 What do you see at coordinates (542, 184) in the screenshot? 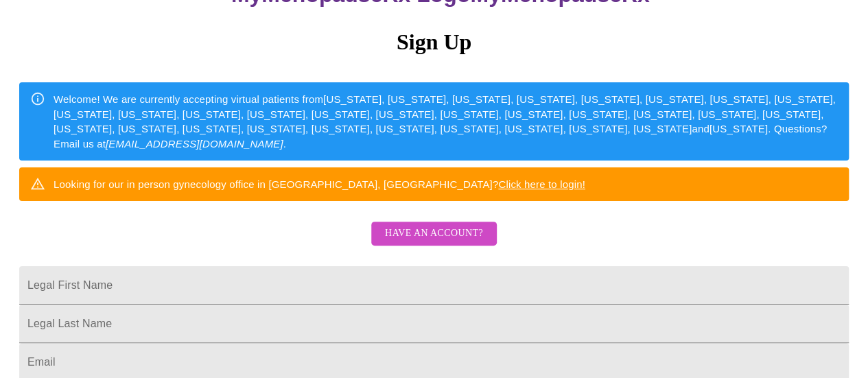
I see `a: Click here to login!` at bounding box center [542, 184].